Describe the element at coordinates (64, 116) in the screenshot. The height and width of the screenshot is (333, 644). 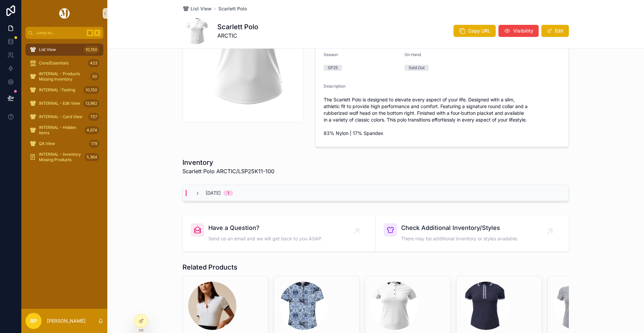
I see `a: INTERNAL - Card View757` at that location.